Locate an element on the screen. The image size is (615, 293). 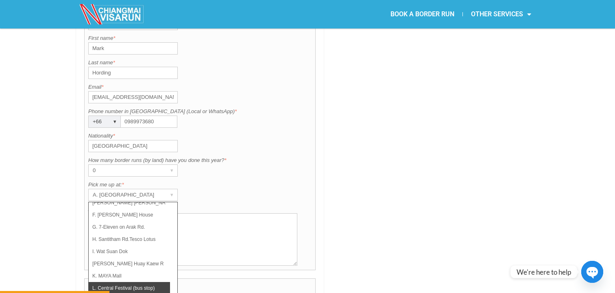
li: K. MAYA Mall is located at coordinates (129, 276).